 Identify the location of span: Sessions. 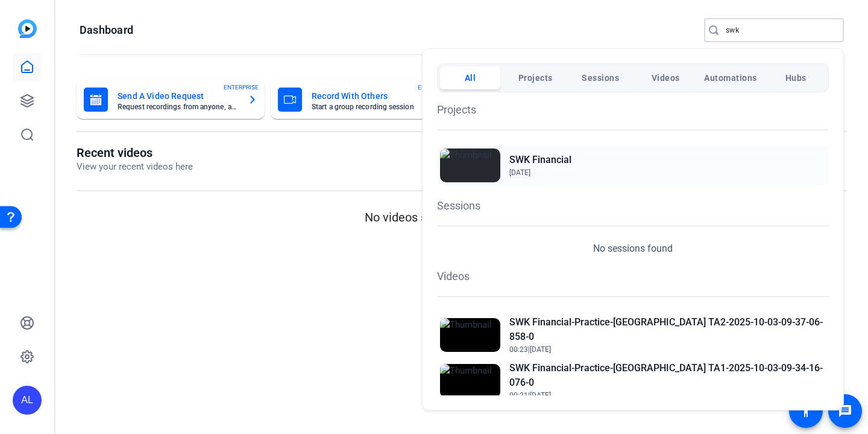
(600, 78).